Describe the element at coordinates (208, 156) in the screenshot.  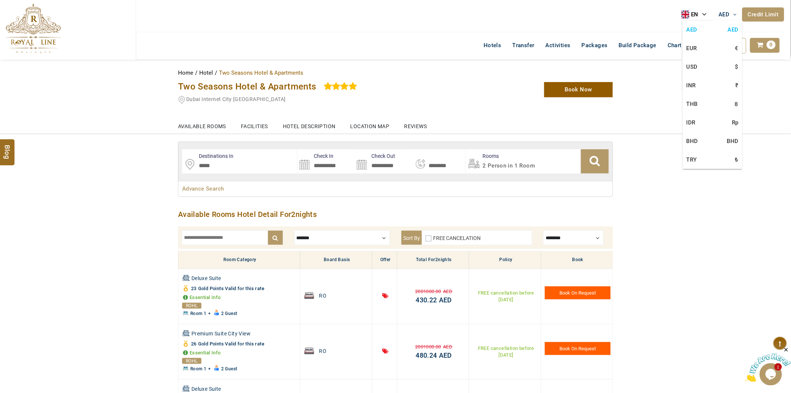
I see `label: Destinations In` at that location.